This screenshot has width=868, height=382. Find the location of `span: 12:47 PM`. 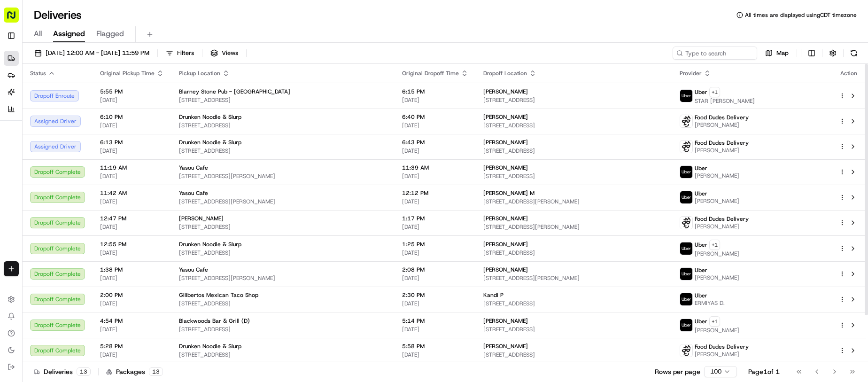

span: 12:47 PM is located at coordinates (132, 219).